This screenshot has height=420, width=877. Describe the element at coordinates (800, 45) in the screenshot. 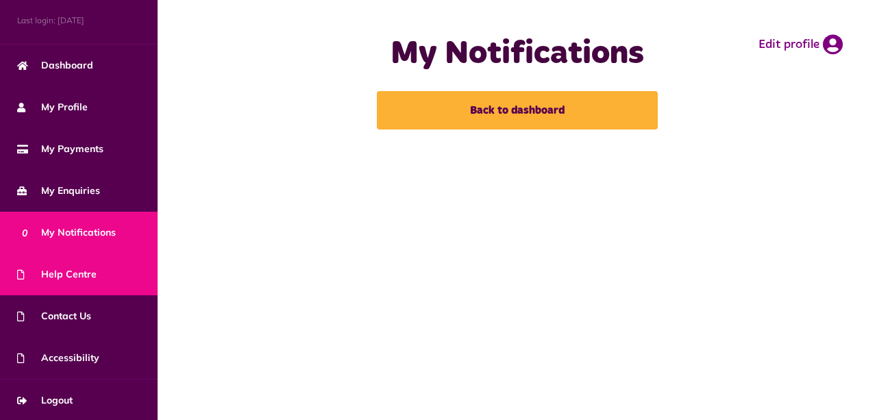

I see `a: Edit profile` at that location.